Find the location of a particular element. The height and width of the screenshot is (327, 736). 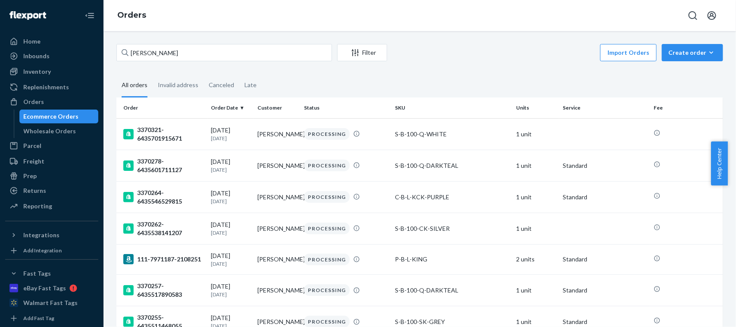

a: eBay Fast Tags is located at coordinates (52, 288).